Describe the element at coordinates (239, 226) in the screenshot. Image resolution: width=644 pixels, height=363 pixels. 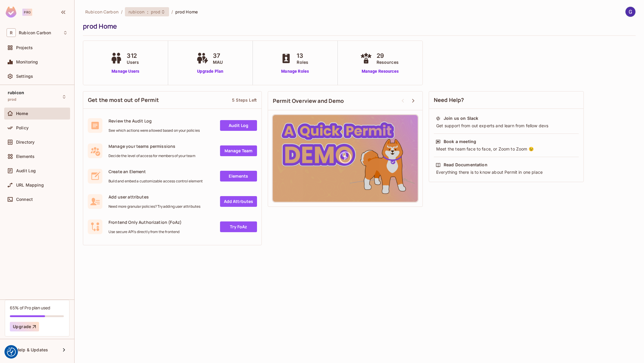
I see `a: Try FoAz` at that location.